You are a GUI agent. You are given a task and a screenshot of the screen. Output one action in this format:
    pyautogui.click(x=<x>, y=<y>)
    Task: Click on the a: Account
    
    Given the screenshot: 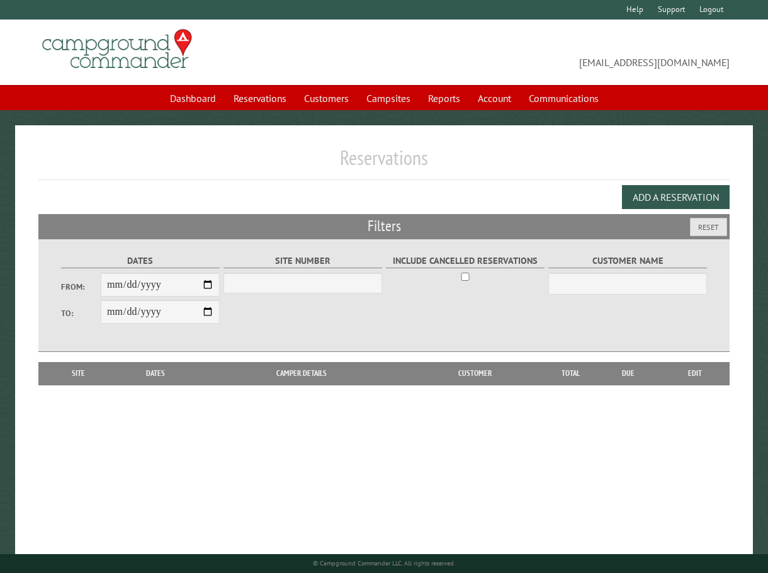 What is the action you would take?
    pyautogui.click(x=494, y=98)
    